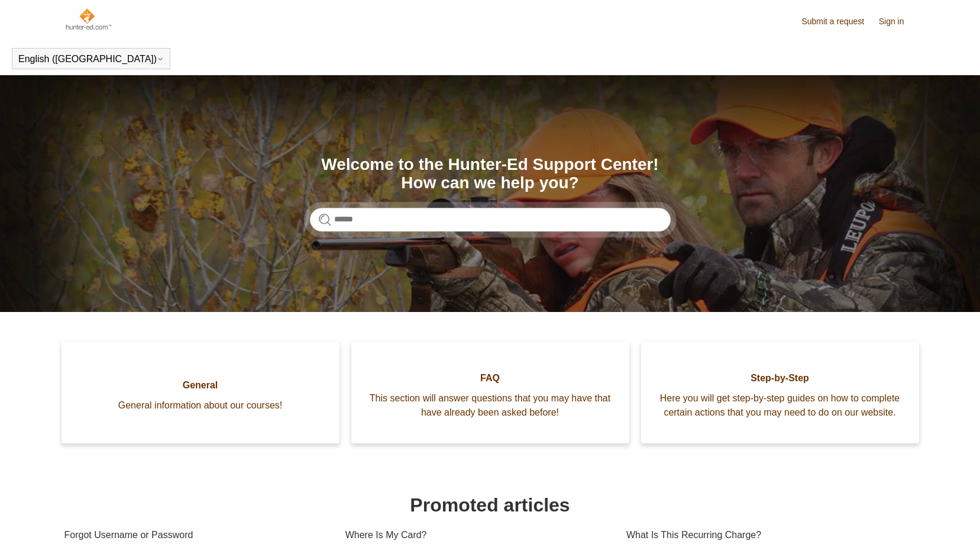 This screenshot has width=980, height=547. What do you see at coordinates (88, 19) in the screenshot?
I see `img: Hunter-Ed Help Center home page` at bounding box center [88, 19].